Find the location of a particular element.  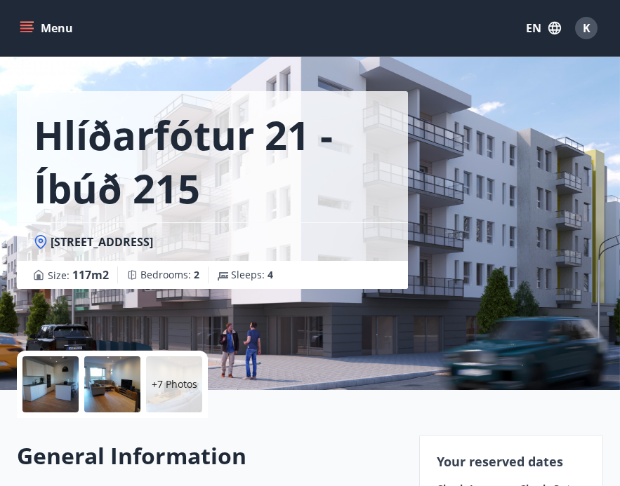

p: Your reserved dates is located at coordinates (511, 462).